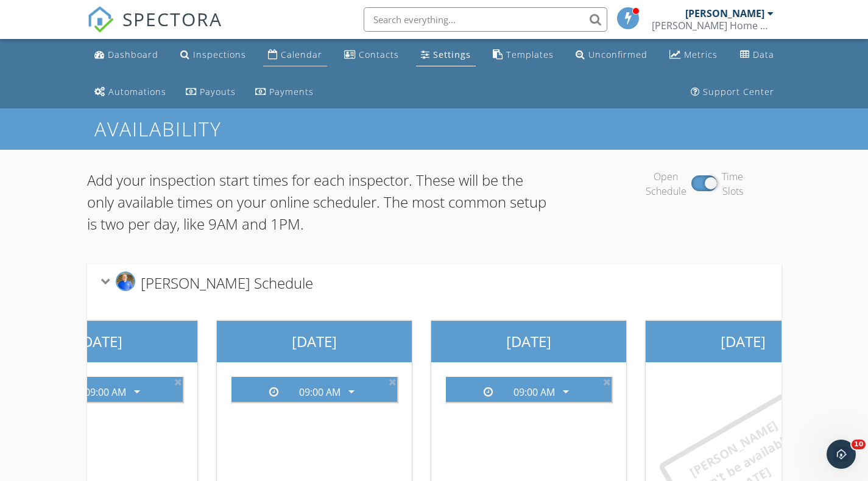 This screenshot has width=868, height=481. What do you see at coordinates (101, 20) in the screenshot?
I see `img: The Best Home Inspection Software - Spectora` at bounding box center [101, 20].